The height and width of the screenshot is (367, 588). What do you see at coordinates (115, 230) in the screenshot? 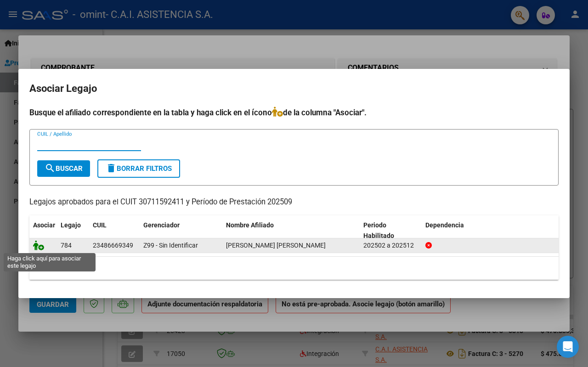
I see `datatable-header-cell: CUIL` at bounding box center [115, 230].